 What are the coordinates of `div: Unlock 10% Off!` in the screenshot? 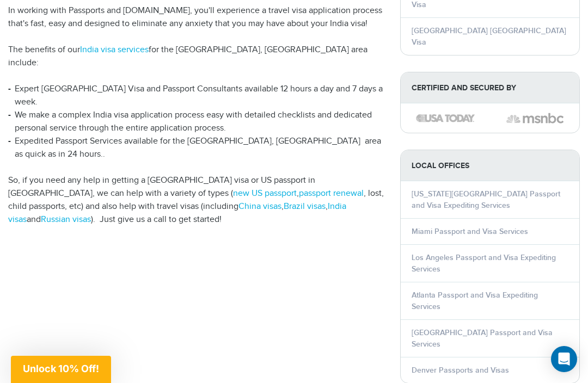 It's located at (61, 370).